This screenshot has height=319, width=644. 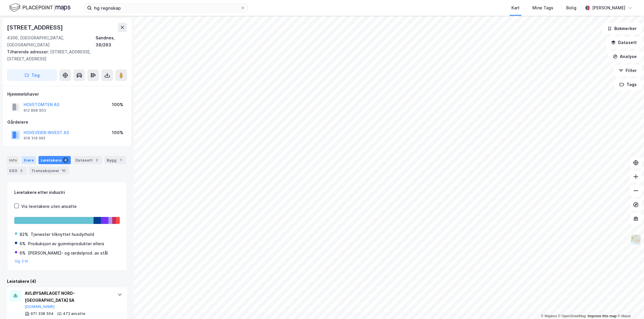 I want to click on div: Sandnes, 39/263, so click(x=111, y=41).